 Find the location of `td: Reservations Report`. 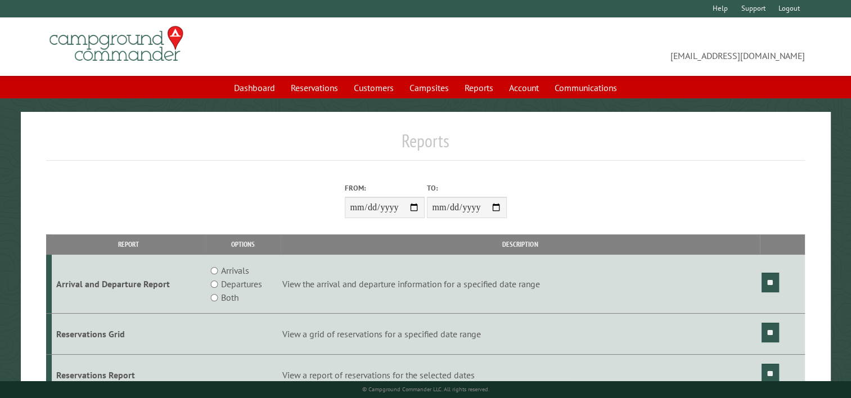

td: Reservations Report is located at coordinates (129, 375).